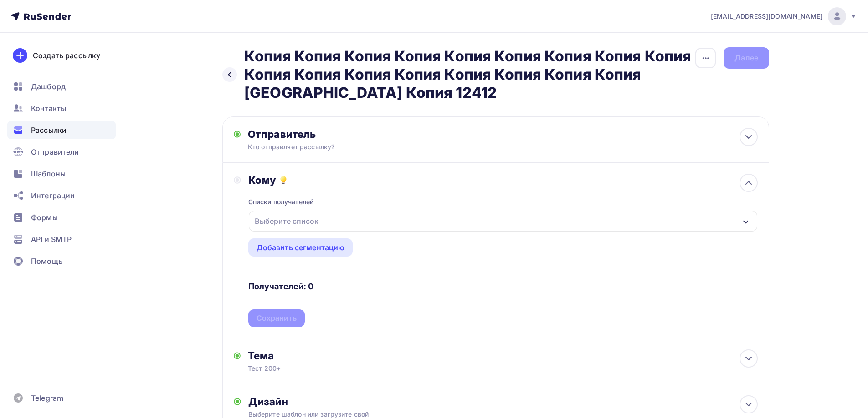 This screenshot has width=868, height=418. I want to click on div: Дизайн, so click(503, 402).